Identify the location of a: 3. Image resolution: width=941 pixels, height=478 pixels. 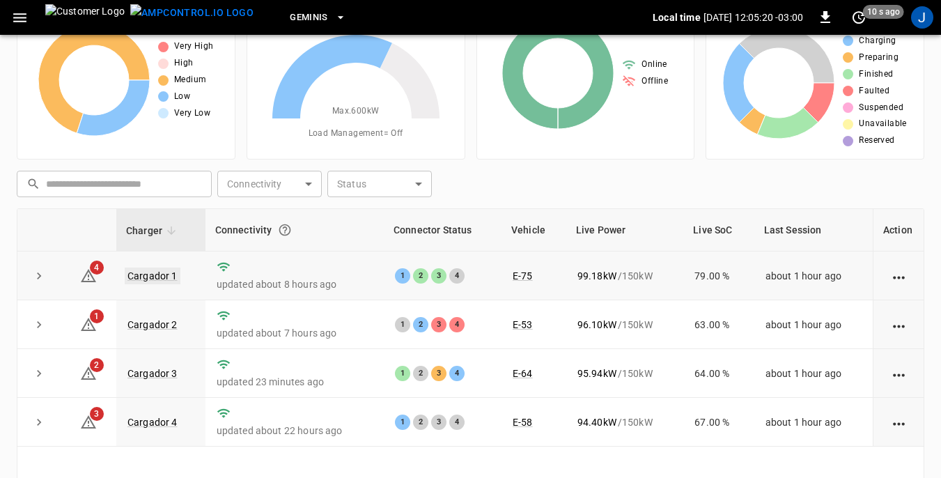
(88, 422).